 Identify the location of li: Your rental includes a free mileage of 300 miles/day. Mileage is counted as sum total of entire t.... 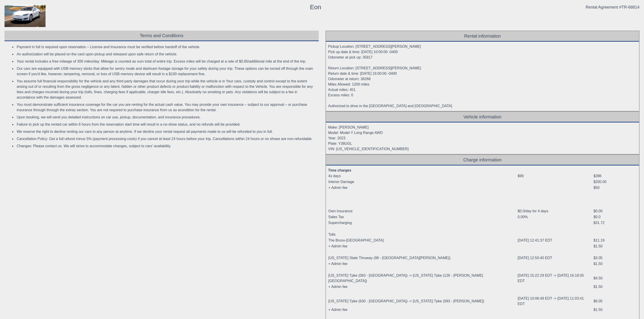
(166, 61).